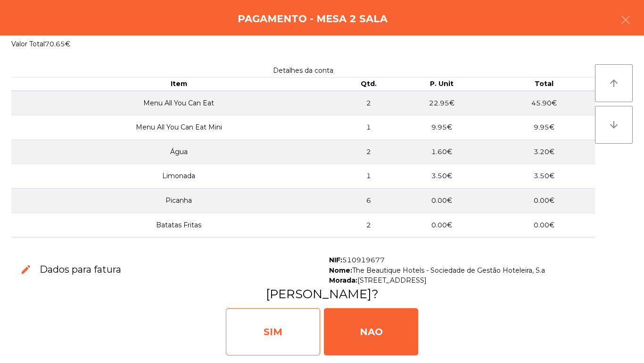 This screenshot has height=363, width=644. Describe the element at coordinates (614, 125) in the screenshot. I see `i: arrow_downward` at that location.